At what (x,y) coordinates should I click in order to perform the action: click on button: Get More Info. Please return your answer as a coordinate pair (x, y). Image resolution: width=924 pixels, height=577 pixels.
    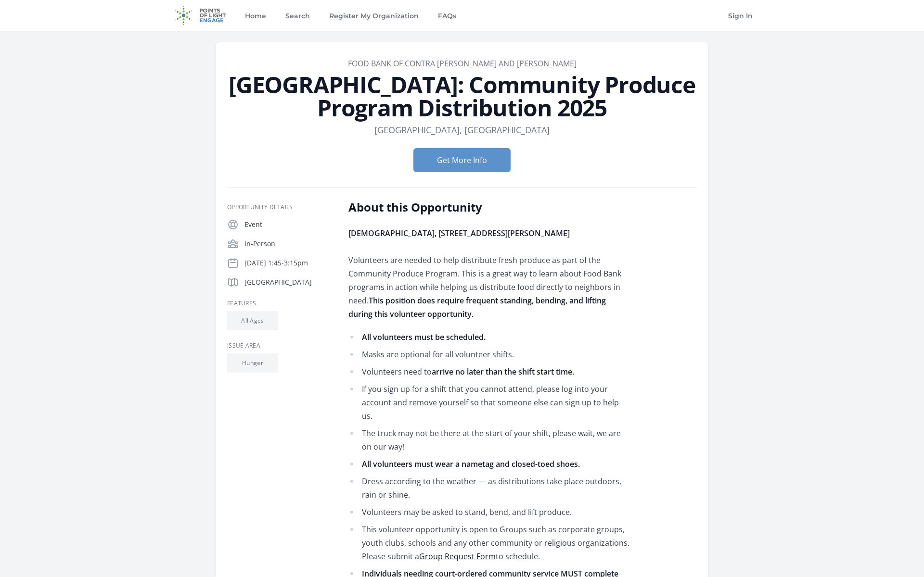
    Looking at the image, I should click on (462, 160).